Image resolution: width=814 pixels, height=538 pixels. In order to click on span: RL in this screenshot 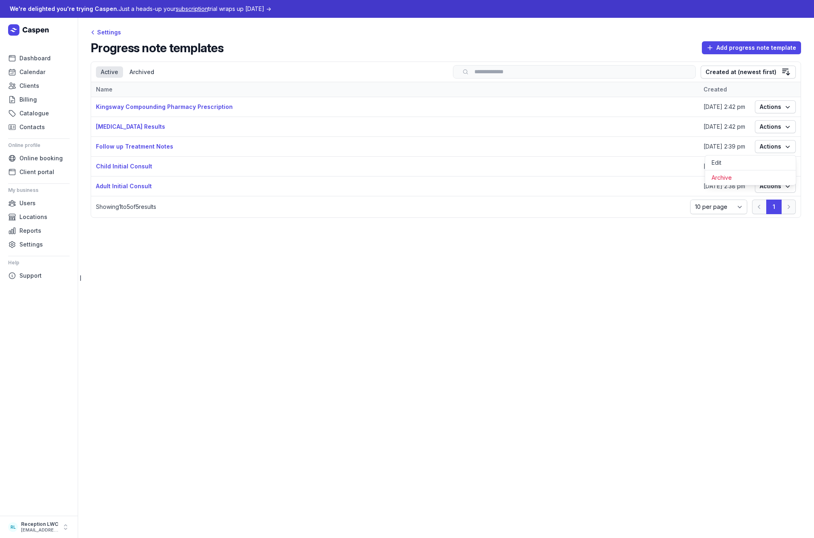, I will do `click(13, 527)`.